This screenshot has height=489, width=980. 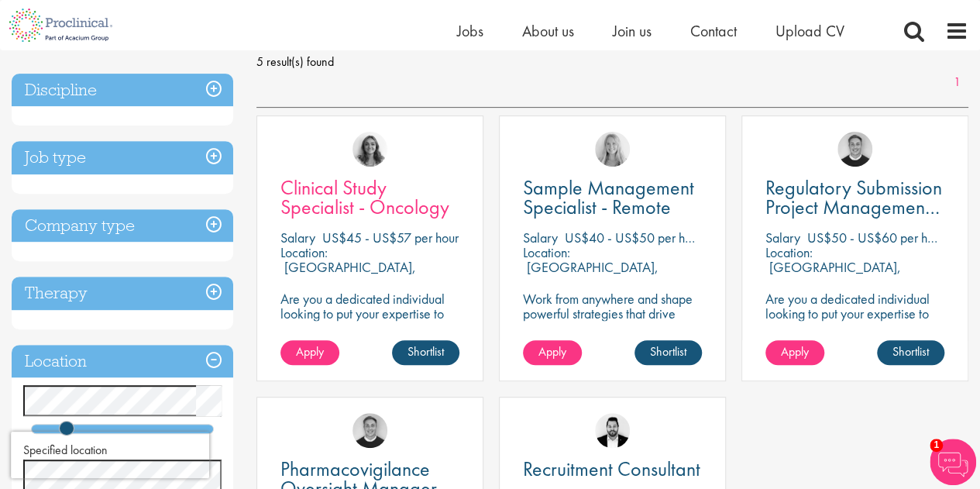 What do you see at coordinates (612, 149) in the screenshot?
I see `a: Shannon Briggs` at bounding box center [612, 149].